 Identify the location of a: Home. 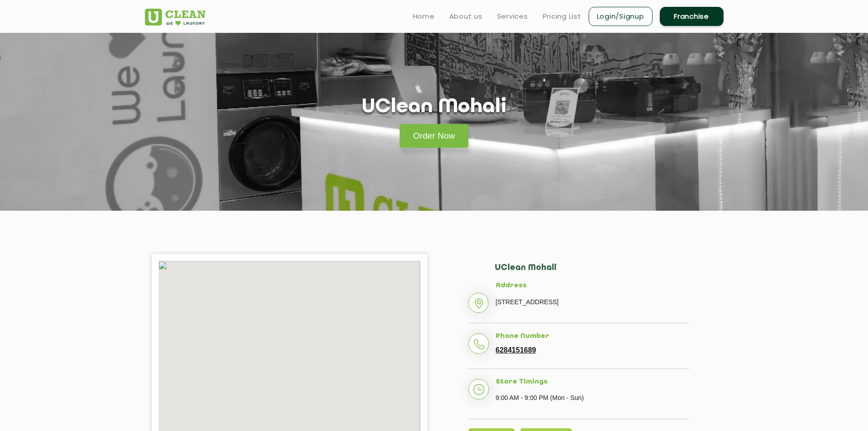
(423, 16).